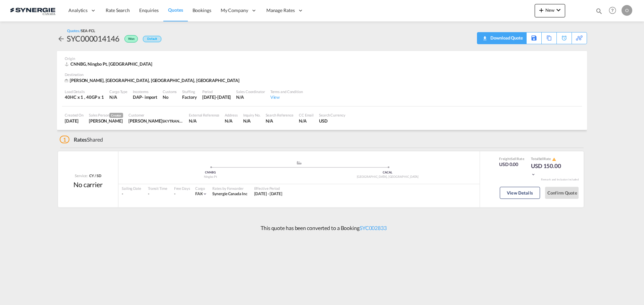  What do you see at coordinates (189, 98) in the screenshot?
I see `div: Factory Stuffing` at bounding box center [189, 98].